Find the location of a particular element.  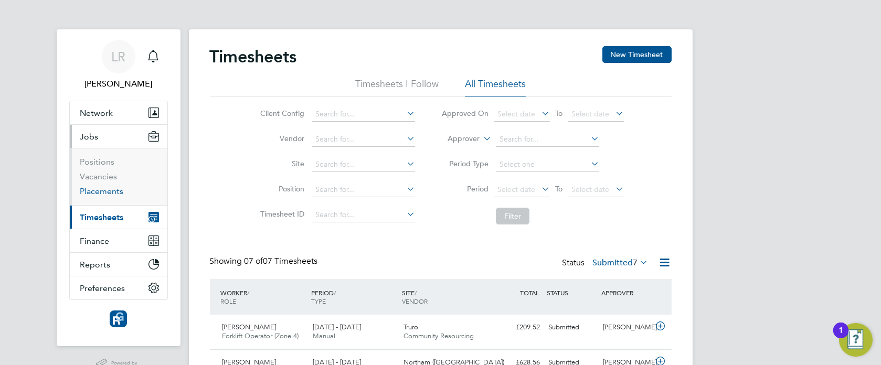

label: Timesheet ID is located at coordinates (281, 214).